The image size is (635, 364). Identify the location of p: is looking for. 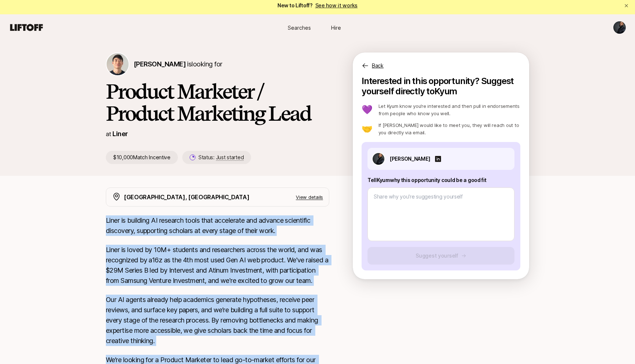
(178, 64).